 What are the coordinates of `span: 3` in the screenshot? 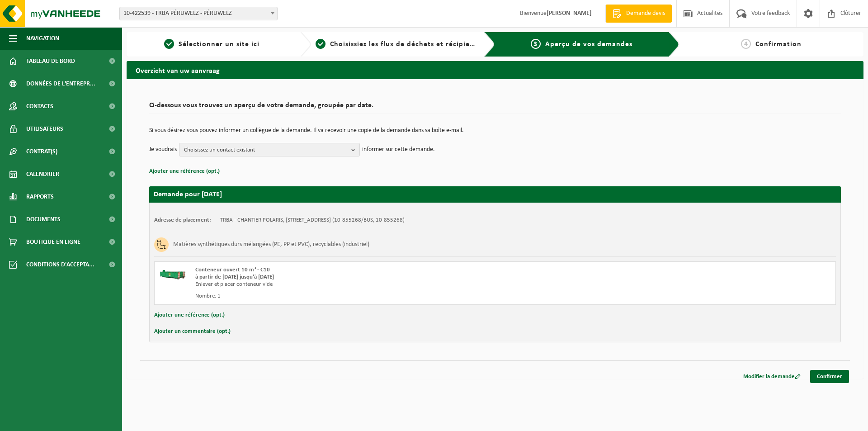 It's located at (536, 44).